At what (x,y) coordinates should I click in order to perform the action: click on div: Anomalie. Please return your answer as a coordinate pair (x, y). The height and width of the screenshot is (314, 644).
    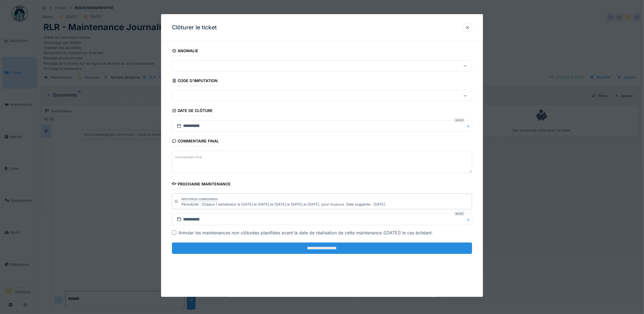
    Looking at the image, I should click on (185, 51).